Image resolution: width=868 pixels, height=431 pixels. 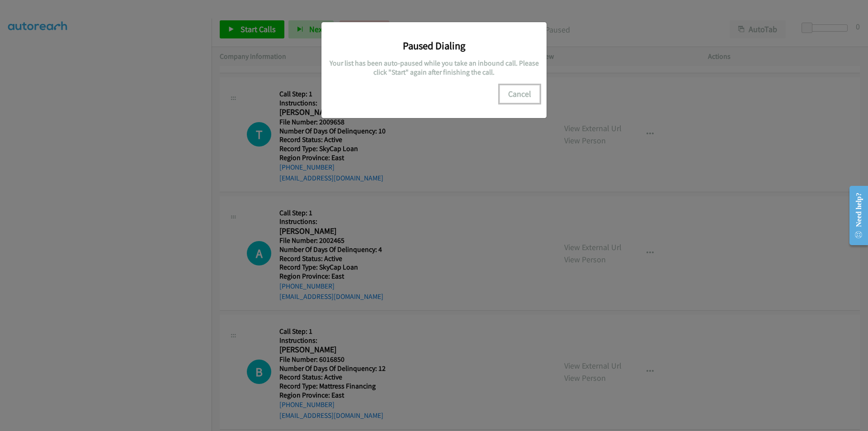 What do you see at coordinates (17, 30) in the screenshot?
I see `div: Need help?` at bounding box center [17, 30].